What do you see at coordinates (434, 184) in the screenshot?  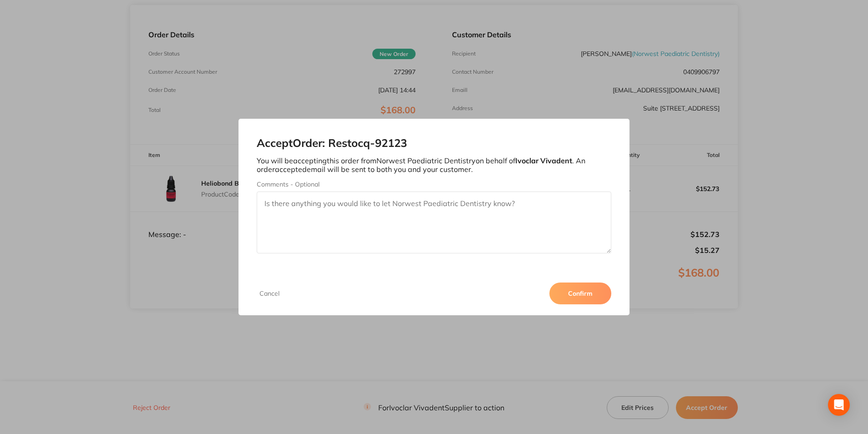 I see `label: Comments - Optional` at bounding box center [434, 184].